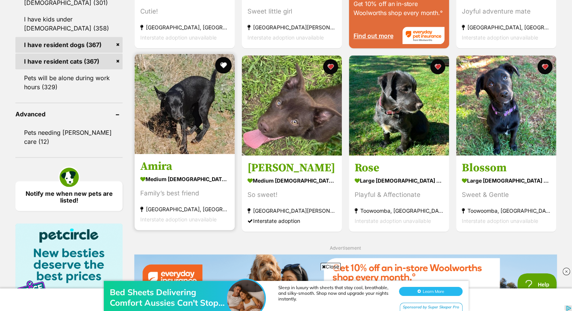  Describe the element at coordinates (506, 168) in the screenshot. I see `h3: Blossom` at that location.